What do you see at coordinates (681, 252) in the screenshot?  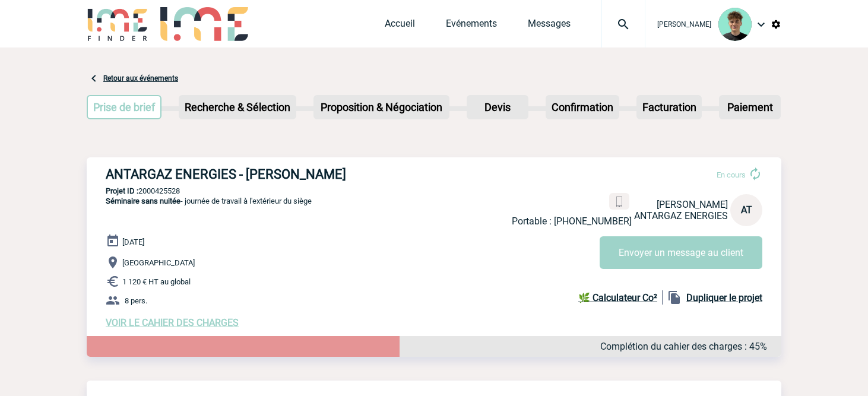 I see `button: Envoyer un message au client` at bounding box center [681, 252].